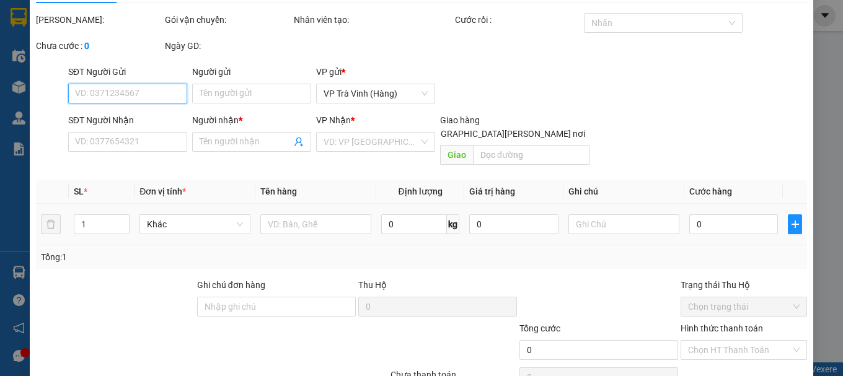 The image size is (843, 376). I want to click on b: 0, so click(87, 46).